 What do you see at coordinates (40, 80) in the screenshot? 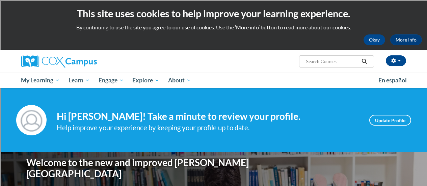
I see `span: My Learning` at bounding box center [40, 80].